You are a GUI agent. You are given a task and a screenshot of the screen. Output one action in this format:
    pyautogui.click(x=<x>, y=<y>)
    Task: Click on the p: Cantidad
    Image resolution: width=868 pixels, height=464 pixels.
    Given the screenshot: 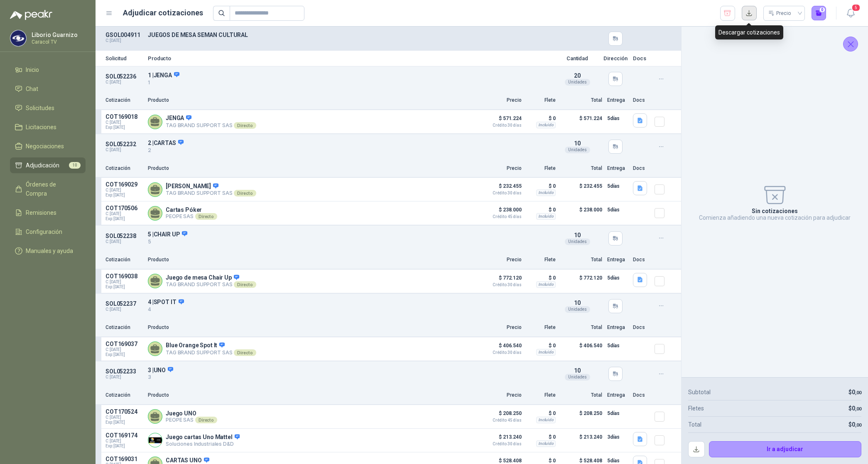 What is the action you would take?
    pyautogui.click(x=577, y=58)
    